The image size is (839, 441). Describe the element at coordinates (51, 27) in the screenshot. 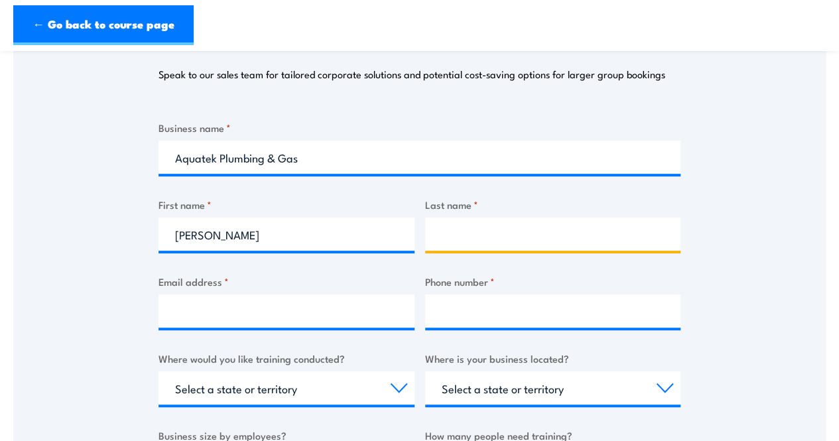

I see `div: v 4.0.25` at that location.